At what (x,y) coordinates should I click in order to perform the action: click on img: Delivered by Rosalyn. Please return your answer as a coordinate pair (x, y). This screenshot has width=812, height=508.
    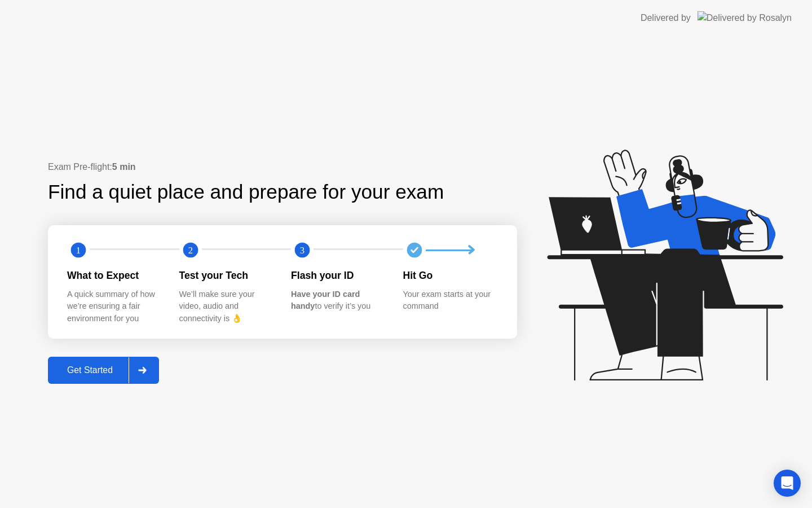
    Looking at the image, I should click on (744, 17).